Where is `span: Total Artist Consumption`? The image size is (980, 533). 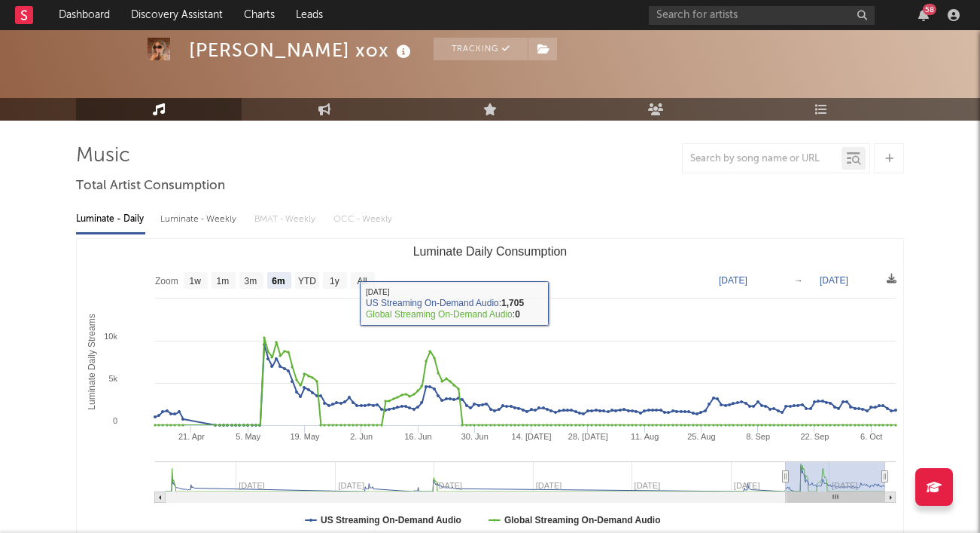
span: Total Artist Consumption is located at coordinates (151, 186).